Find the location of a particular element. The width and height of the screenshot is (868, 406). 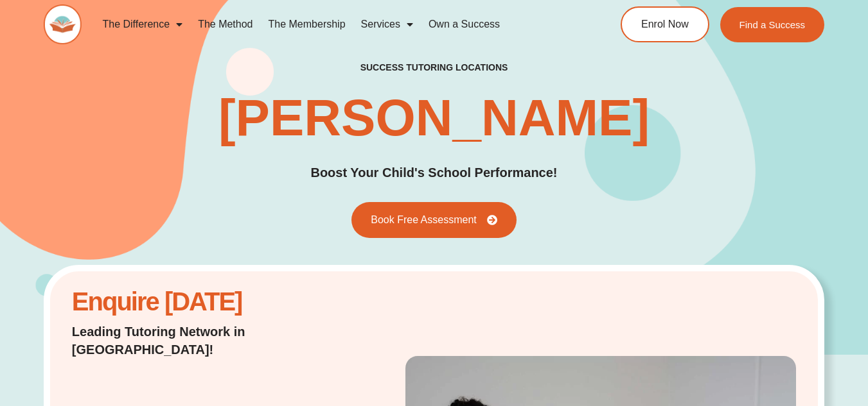

a: The Difference is located at coordinates (142, 25).